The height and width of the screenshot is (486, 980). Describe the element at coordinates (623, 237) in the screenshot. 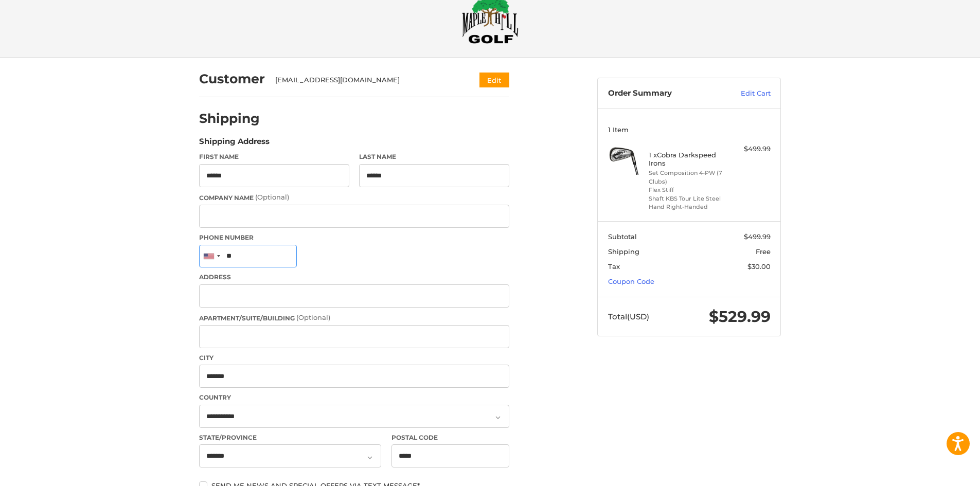

I see `span: Subtotal` at that location.